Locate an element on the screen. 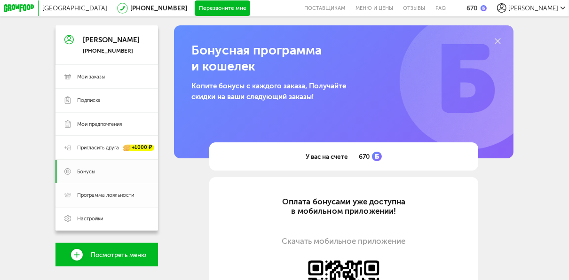 The image size is (569, 280). div: +1000 ₽ is located at coordinates (139, 148).